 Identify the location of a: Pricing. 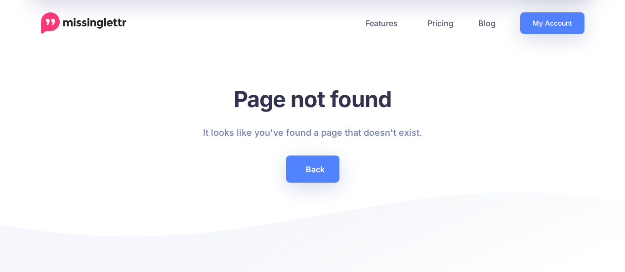
(441, 23).